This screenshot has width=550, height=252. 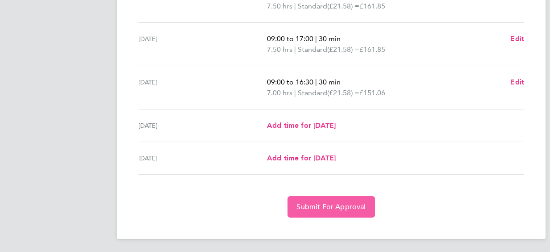 What do you see at coordinates (279, 92) in the screenshot?
I see `span: 7.00 hrs` at bounding box center [279, 92].